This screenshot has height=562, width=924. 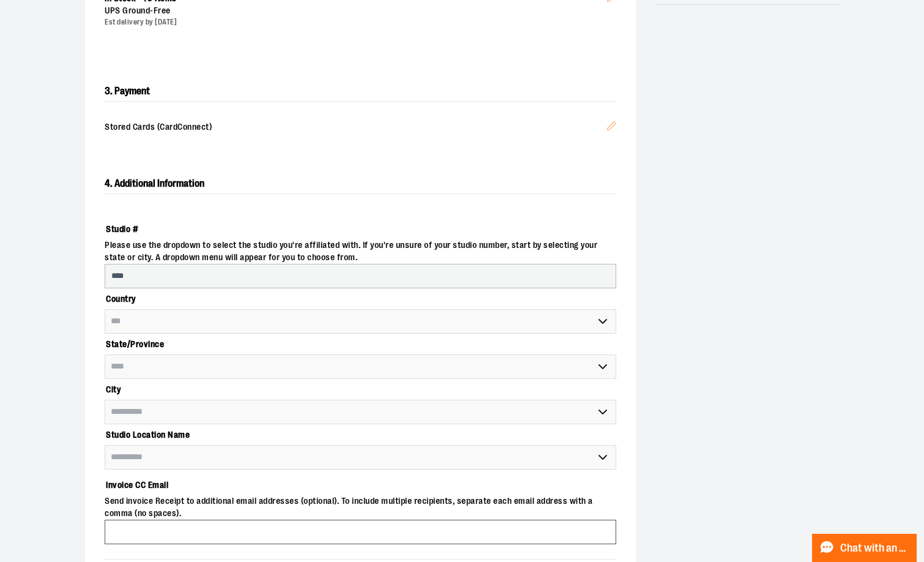 I want to click on span: Please use the dropdown to select the studio you're affiliated with. If you're unsure of your stu..., so click(x=361, y=252).